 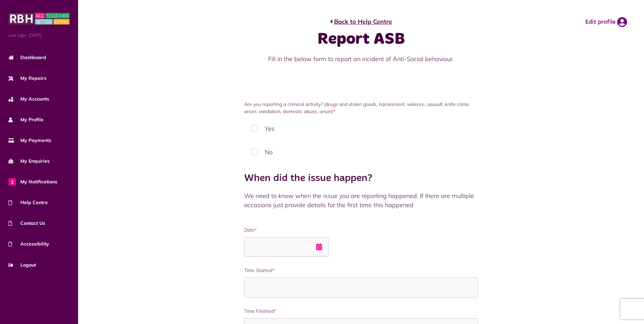 What do you see at coordinates (39, 19) in the screenshot?
I see `img: MyRBH` at bounding box center [39, 19].